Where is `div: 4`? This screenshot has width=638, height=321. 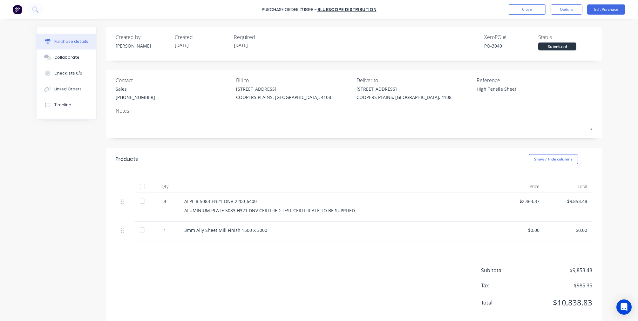 div: 4 is located at coordinates (165, 201).